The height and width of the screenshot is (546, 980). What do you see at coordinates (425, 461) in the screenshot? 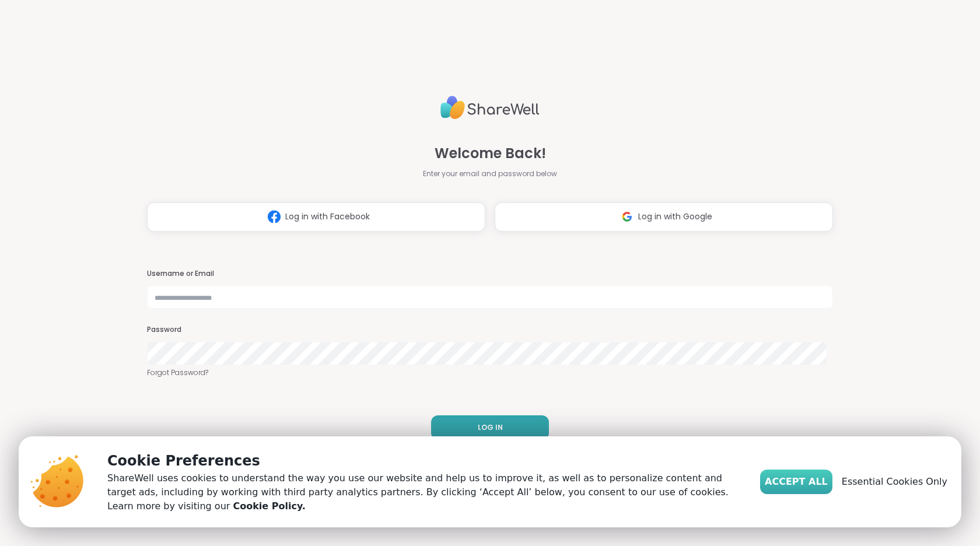
I see `p: Cookie Preferences` at bounding box center [425, 461].